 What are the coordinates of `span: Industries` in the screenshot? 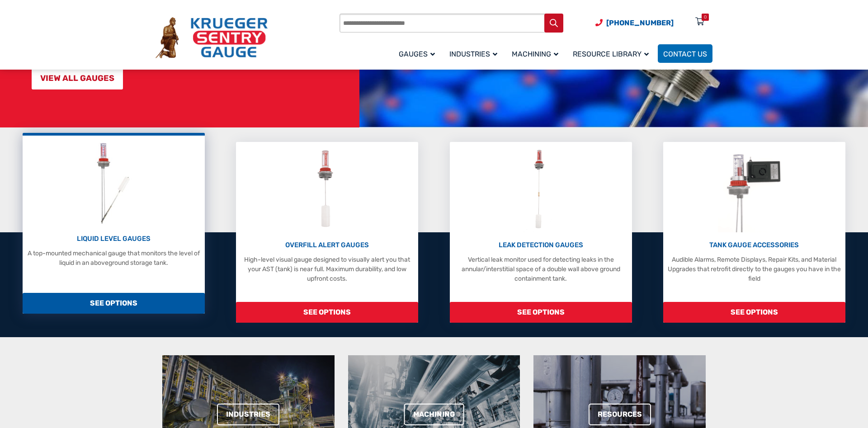 It's located at (473, 54).